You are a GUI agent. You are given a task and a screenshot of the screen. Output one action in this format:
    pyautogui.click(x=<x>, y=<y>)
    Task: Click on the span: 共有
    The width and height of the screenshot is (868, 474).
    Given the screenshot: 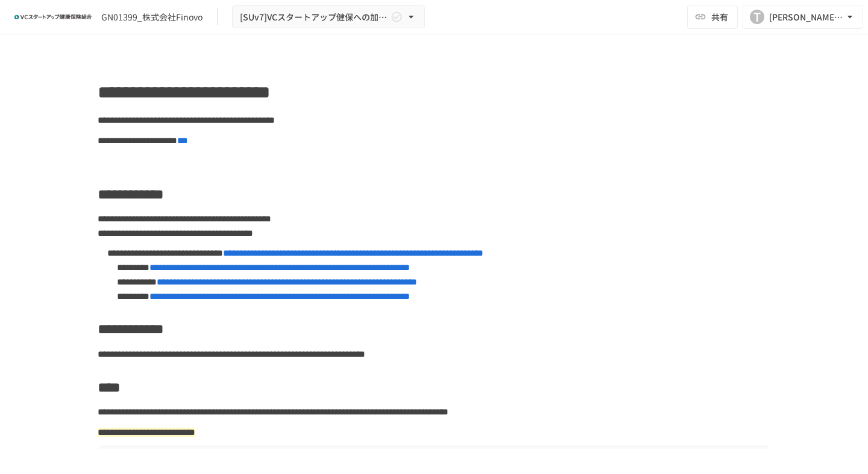 What is the action you would take?
    pyautogui.click(x=719, y=17)
    